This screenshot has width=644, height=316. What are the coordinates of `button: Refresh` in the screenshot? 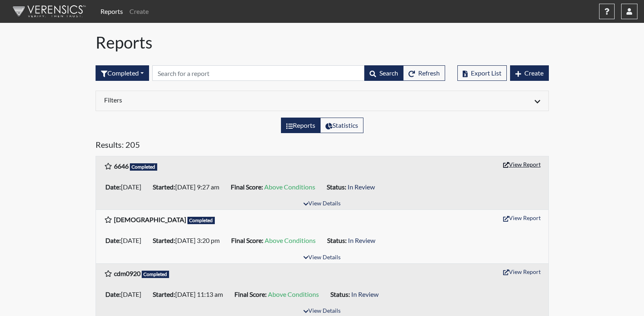 It's located at (424, 73).